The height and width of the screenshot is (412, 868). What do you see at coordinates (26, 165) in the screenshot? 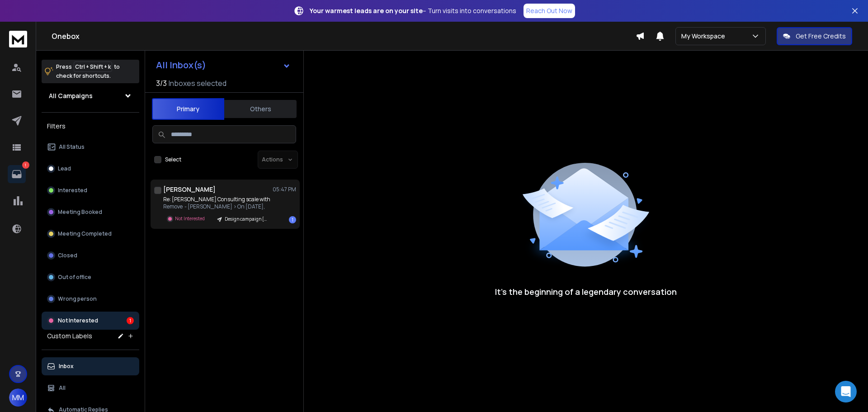
I see `p: 1` at bounding box center [26, 165].